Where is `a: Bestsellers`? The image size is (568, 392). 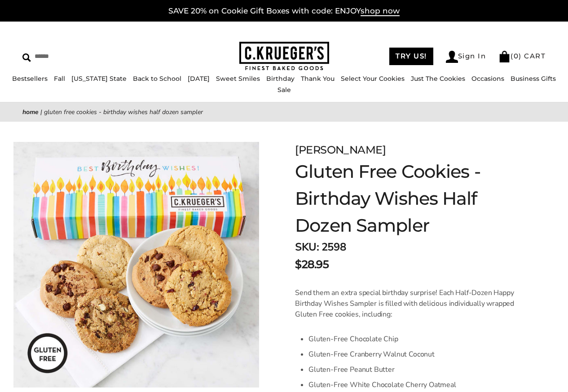 a: Bestsellers is located at coordinates (30, 78).